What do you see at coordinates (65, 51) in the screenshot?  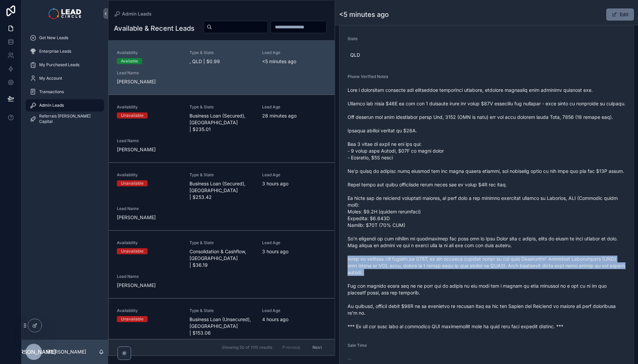 I see `a: Enterprise Leads` at bounding box center [65, 51].